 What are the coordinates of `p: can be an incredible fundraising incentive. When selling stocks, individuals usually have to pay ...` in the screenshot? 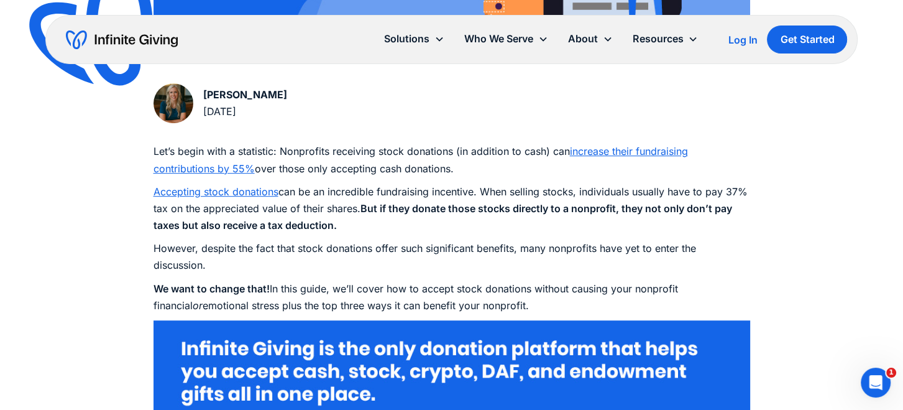 It's located at (452, 209).